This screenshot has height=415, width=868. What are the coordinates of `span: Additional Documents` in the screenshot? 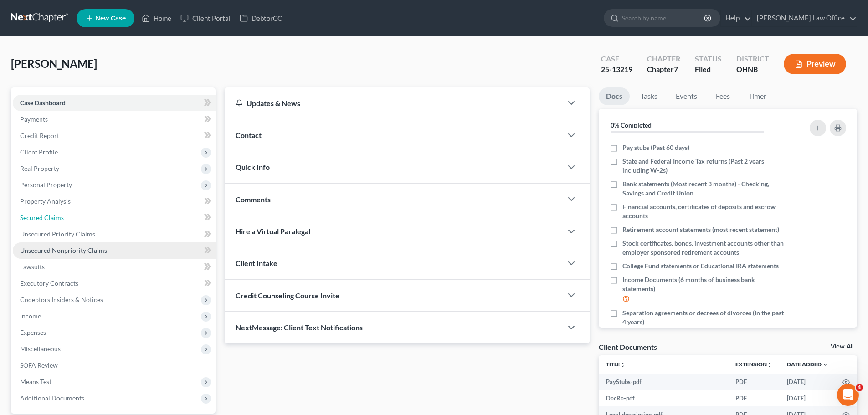 It's located at (52, 398).